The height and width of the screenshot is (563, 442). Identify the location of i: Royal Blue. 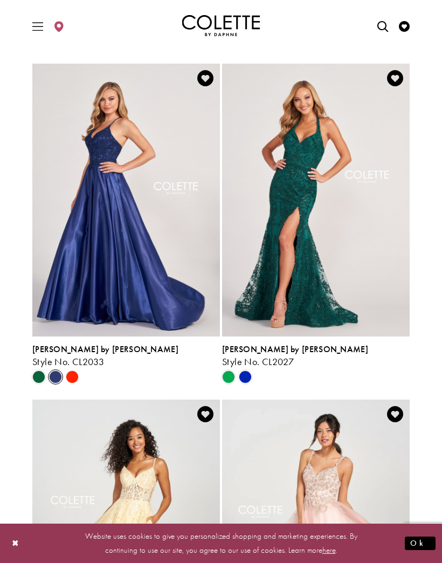
(245, 377).